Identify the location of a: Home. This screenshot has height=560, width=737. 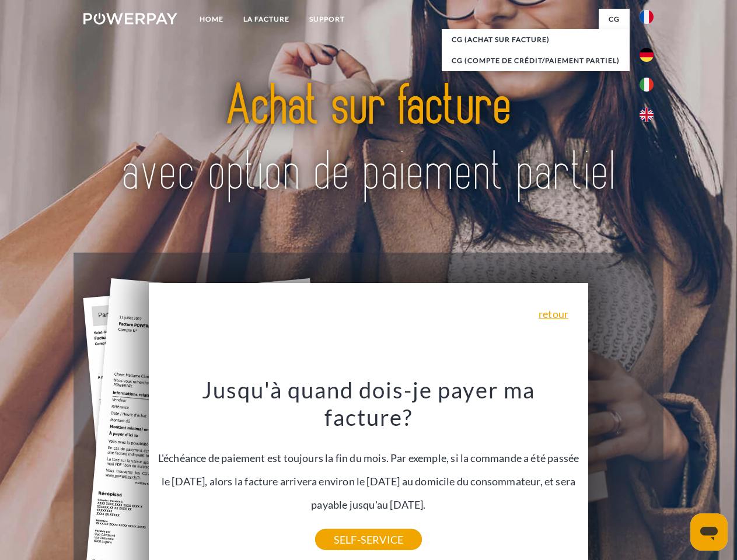
(211, 19).